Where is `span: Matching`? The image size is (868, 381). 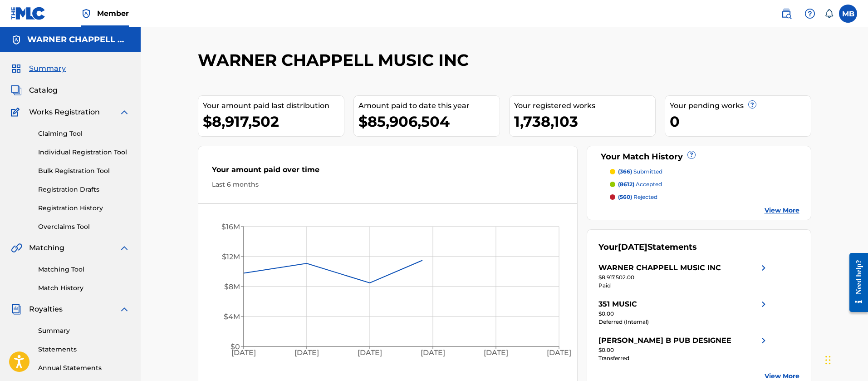
span: Matching is located at coordinates (46, 248).